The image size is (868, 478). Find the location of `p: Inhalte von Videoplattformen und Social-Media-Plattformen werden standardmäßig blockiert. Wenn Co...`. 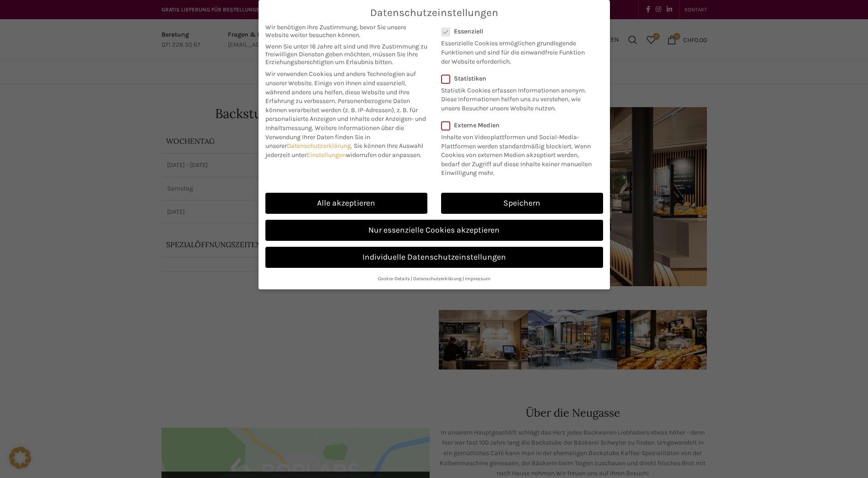

p: Inhalte von Videoplattformen und Social-Media-Plattformen werden standardmäßig blockiert. Wenn Co... is located at coordinates (519, 153).